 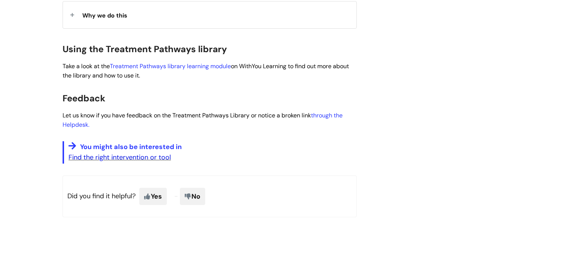 What do you see at coordinates (84, 98) in the screenshot?
I see `span: Feedback` at bounding box center [84, 98].